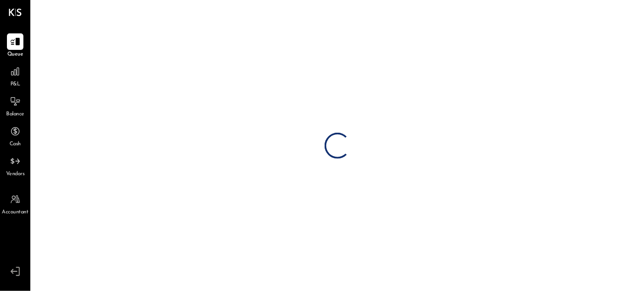 The height and width of the screenshot is (291, 644). Describe the element at coordinates (15, 84) in the screenshot. I see `span: P&L` at that location.